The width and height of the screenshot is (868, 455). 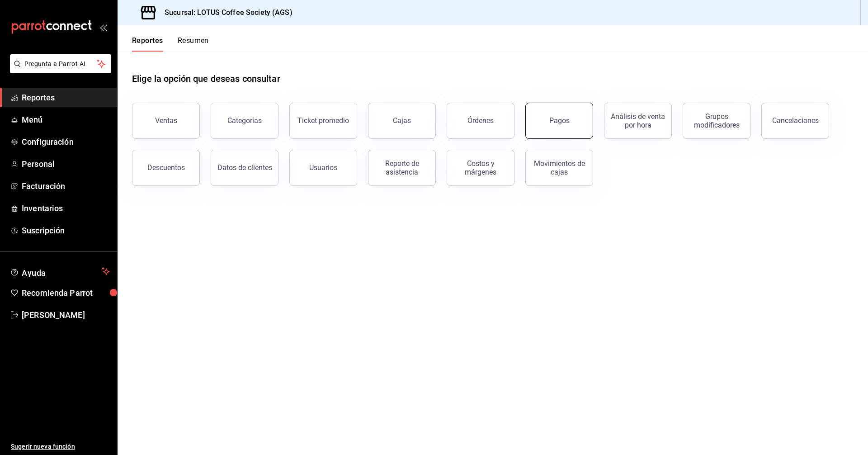 I want to click on button: Análisis de venta por hora, so click(x=638, y=120).